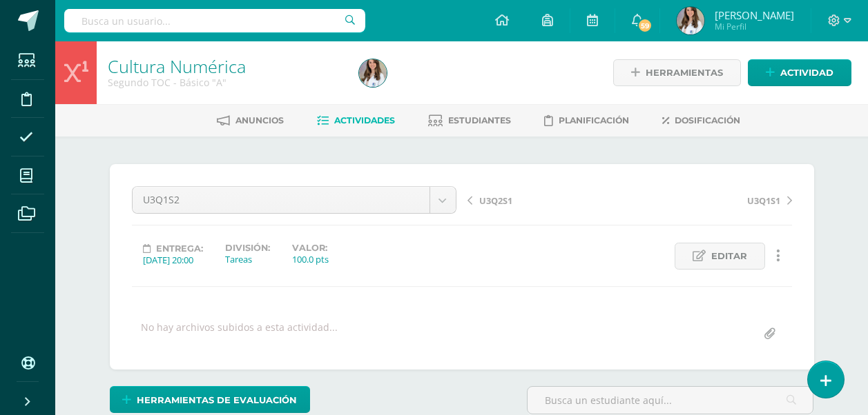 This screenshot has width=868, height=415. I want to click on a: Anuncios, so click(250, 120).